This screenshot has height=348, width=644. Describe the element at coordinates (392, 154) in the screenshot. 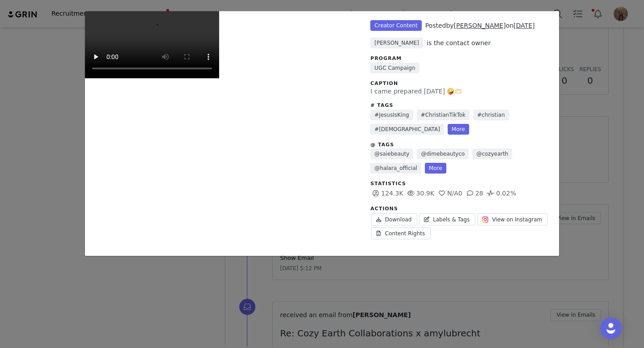

I see `a: @saiebeauty` at that location.